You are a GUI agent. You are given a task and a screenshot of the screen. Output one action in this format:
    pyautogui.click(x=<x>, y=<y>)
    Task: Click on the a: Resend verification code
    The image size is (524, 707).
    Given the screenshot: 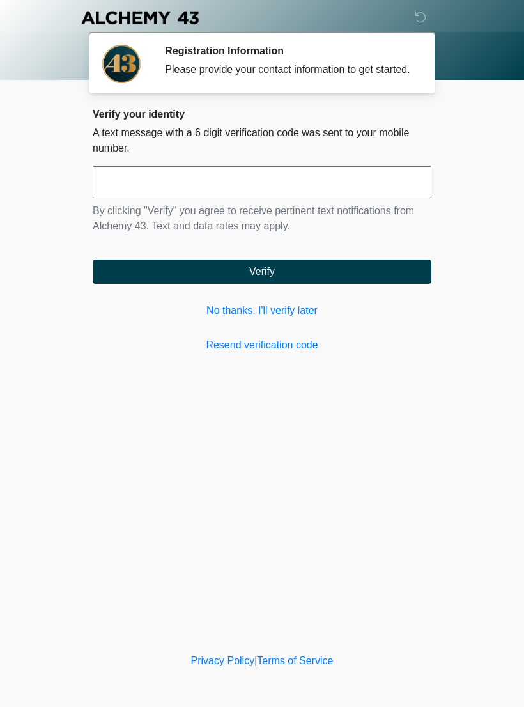 What is the action you would take?
    pyautogui.click(x=262, y=345)
    